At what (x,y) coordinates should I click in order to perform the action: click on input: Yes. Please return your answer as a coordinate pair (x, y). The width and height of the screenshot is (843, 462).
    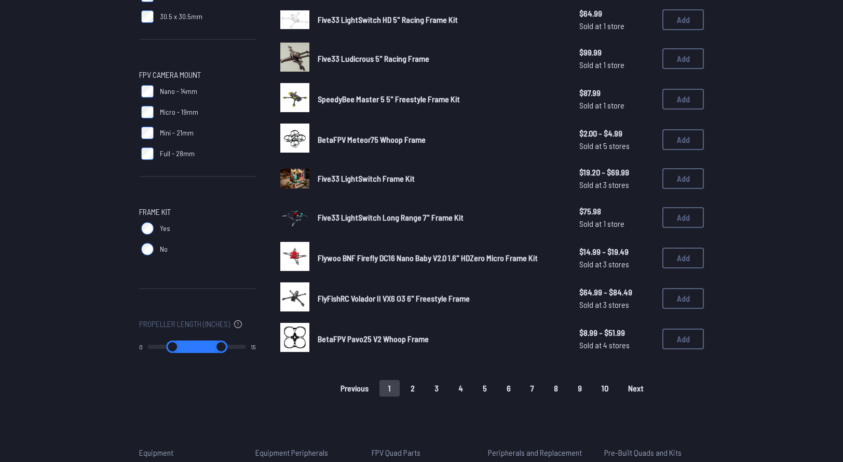
    Looking at the image, I should click on (147, 228).